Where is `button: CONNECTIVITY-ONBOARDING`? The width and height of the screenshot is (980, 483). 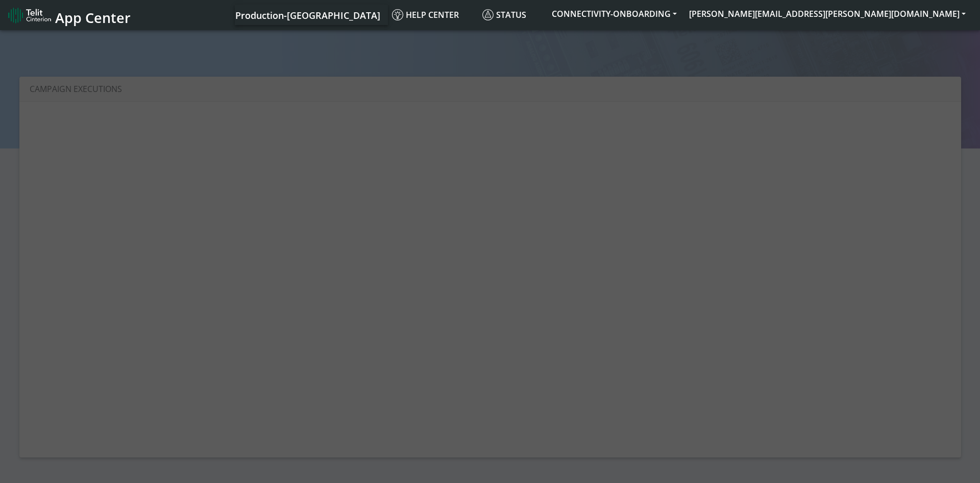
button: CONNECTIVITY-ONBOARDING is located at coordinates (614, 13).